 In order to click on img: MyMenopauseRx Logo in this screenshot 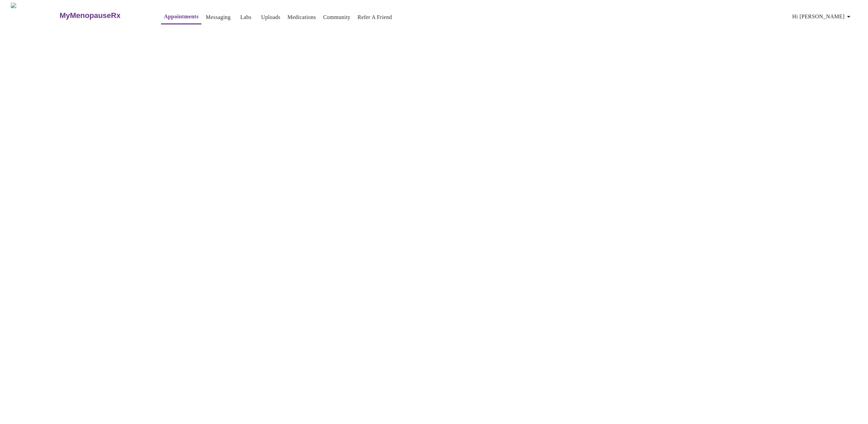, I will do `click(35, 15)`.